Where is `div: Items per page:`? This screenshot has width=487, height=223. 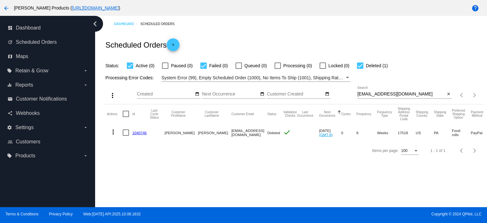 div: Items per page: is located at coordinates (385, 151).